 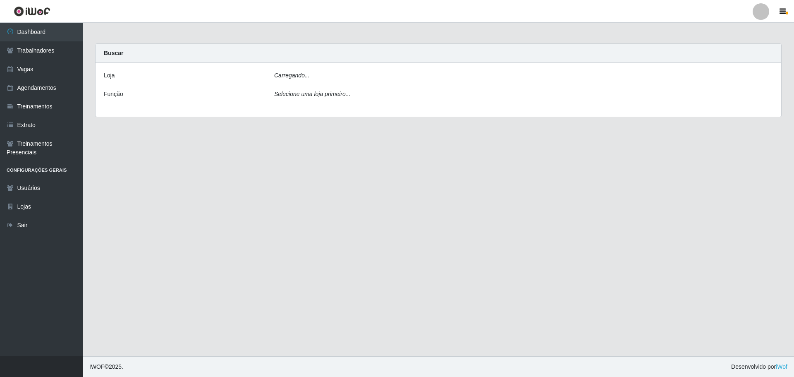 I want to click on i: Carregando..., so click(x=292, y=75).